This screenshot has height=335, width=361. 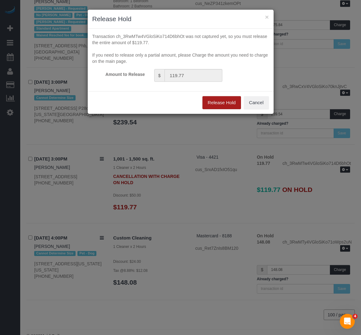 I want to click on sui-modal: Release Hold, so click(x=181, y=62).